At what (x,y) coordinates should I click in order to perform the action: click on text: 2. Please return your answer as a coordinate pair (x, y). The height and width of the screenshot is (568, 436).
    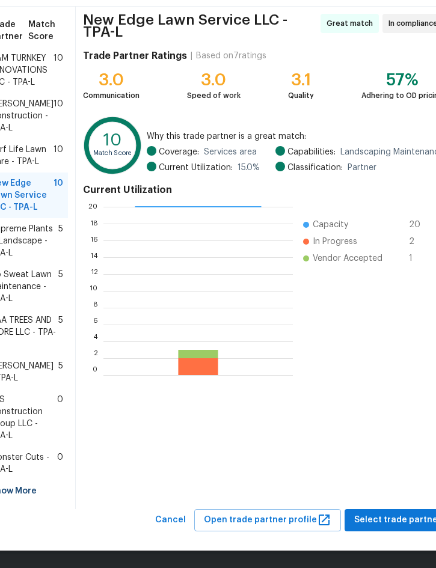
    Looking at the image, I should click on (95, 358).